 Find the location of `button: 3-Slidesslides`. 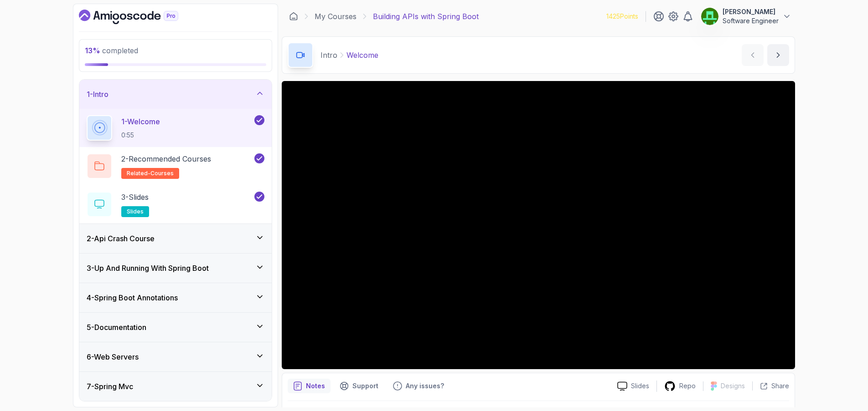

button: 3-Slidesslides is located at coordinates (176, 204).